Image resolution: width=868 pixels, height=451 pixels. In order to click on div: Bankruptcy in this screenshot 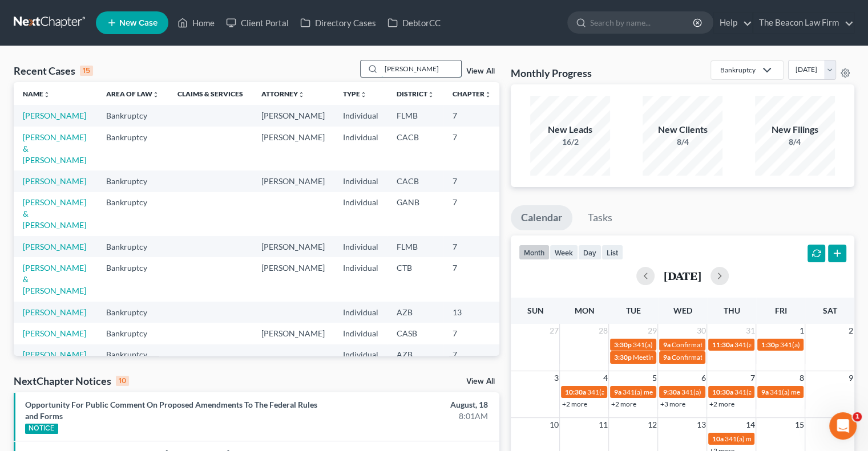, I will do `click(737, 70)`.